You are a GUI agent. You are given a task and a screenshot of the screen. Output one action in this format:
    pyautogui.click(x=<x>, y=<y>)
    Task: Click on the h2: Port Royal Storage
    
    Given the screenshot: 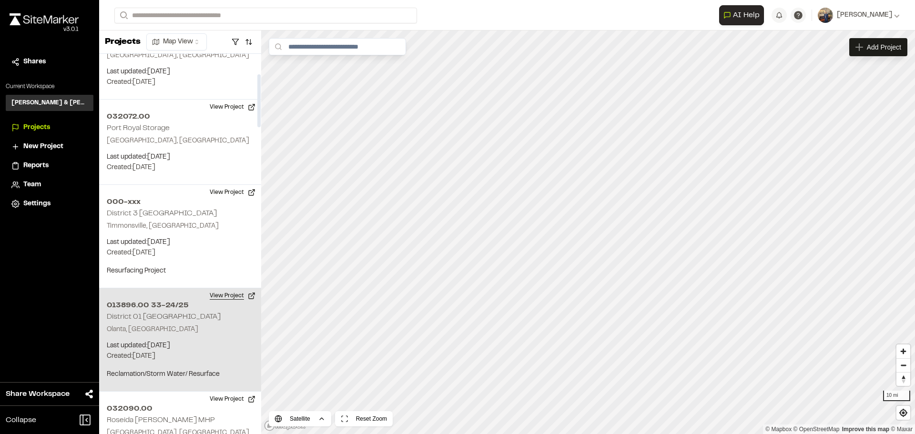 What is the action you would take?
    pyautogui.click(x=138, y=128)
    